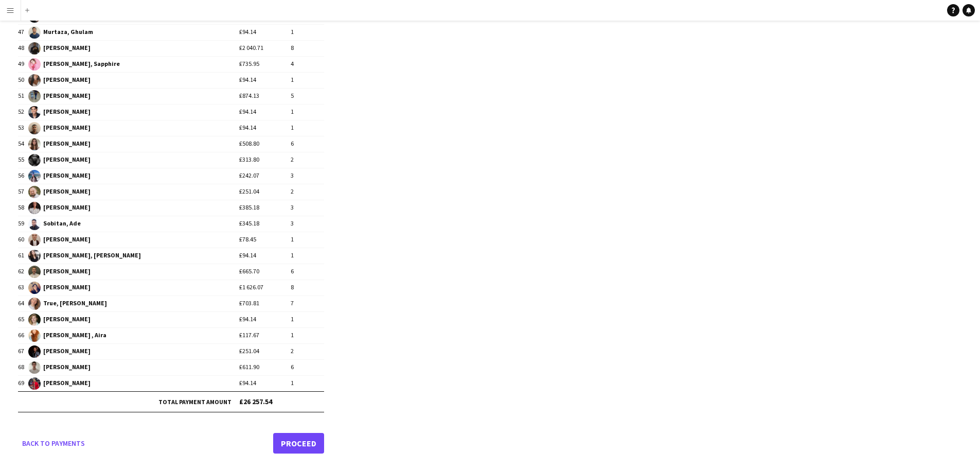  Describe the element at coordinates (23, 271) in the screenshot. I see `td: 62` at that location.